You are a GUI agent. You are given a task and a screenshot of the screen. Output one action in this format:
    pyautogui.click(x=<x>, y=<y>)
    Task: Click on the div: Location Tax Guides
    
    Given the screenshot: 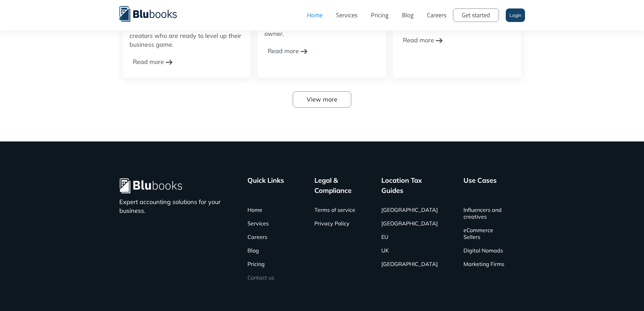 What is the action you would take?
    pyautogui.click(x=413, y=186)
    